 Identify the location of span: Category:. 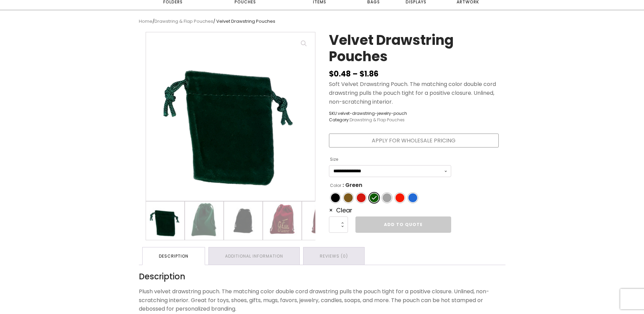
(368, 119).